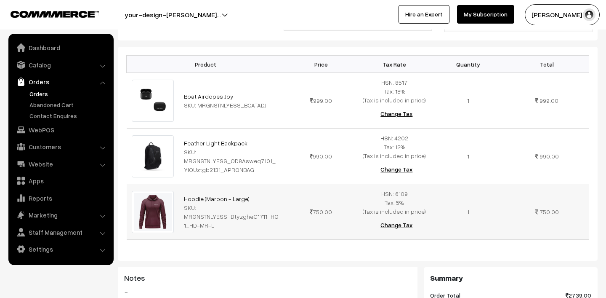 The width and height of the screenshot is (606, 298). What do you see at coordinates (153, 101) in the screenshot?
I see `img: 17475766658382Morgan_Stanley_Boat_Airdopes_Joy_Preview.jpg` at bounding box center [153, 101].